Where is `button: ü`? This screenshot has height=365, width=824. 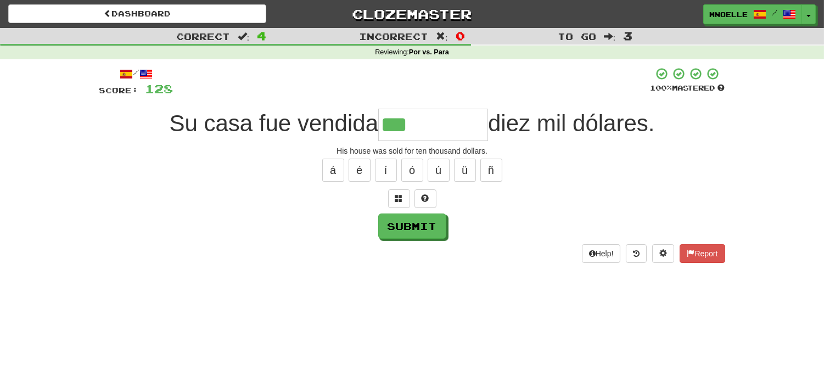
button: ü is located at coordinates (465, 170).